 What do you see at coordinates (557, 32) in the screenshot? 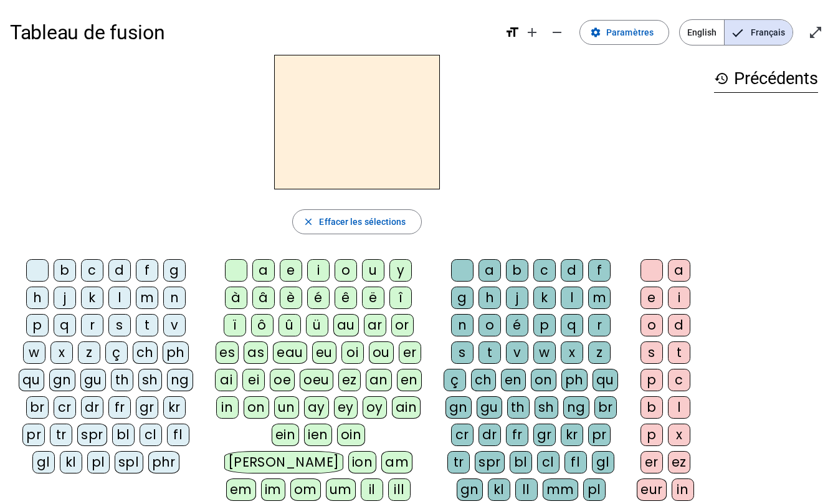
I see `button: Diminuer la taille de la police` at bounding box center [557, 32].